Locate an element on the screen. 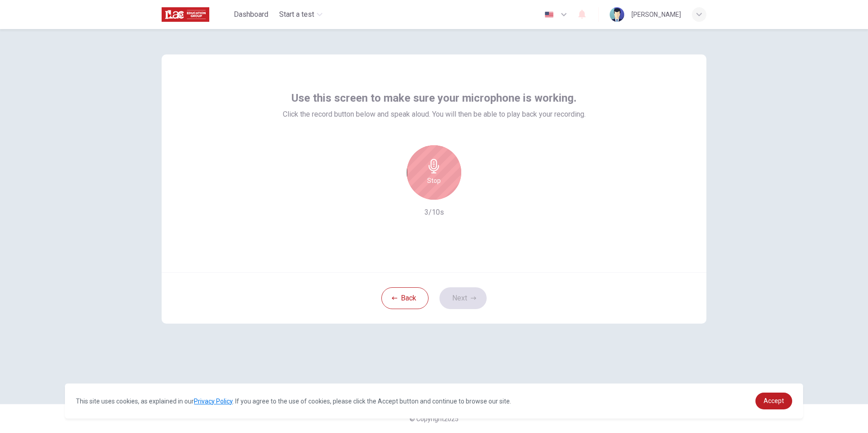 This screenshot has width=868, height=433. a: dismiss cookie message is located at coordinates (774, 401).